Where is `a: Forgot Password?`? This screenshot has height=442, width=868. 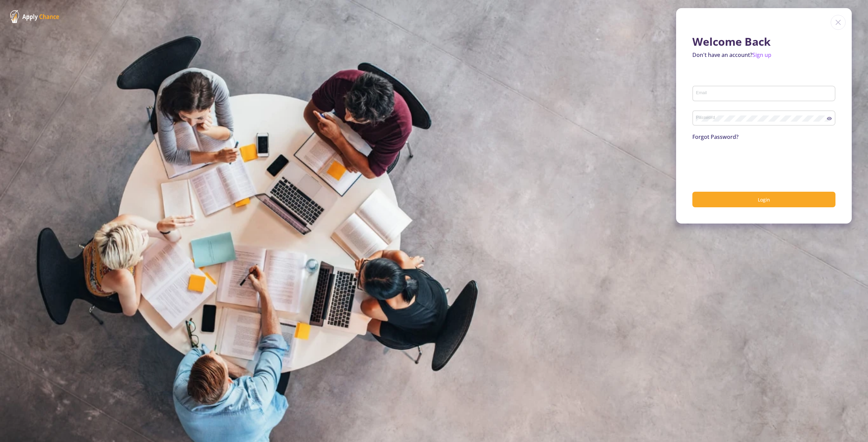
a: Forgot Password? is located at coordinates (716, 137).